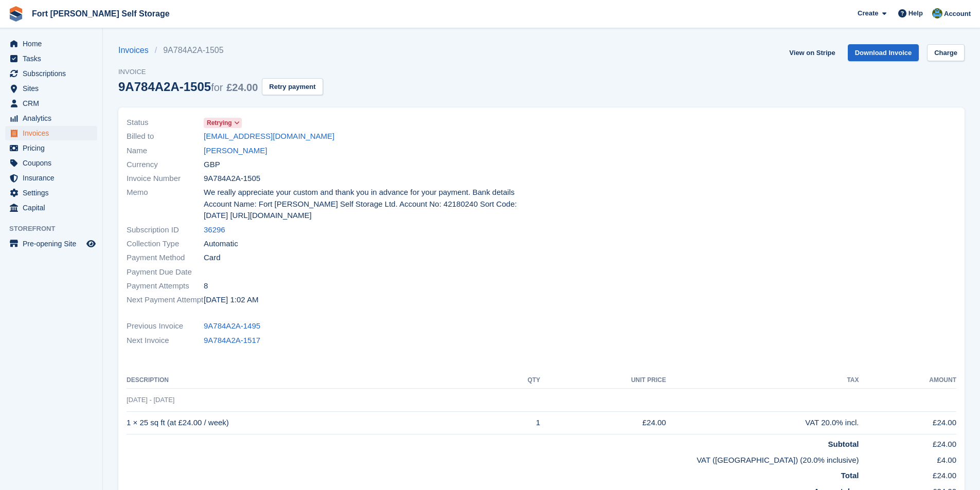  What do you see at coordinates (165, 326) in the screenshot?
I see `span: Previous Invoice` at bounding box center [165, 326].